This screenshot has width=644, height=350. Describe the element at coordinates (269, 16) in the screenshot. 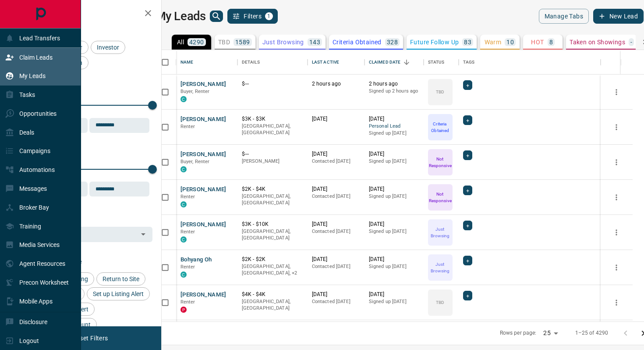

I see `span: 1` at that location.